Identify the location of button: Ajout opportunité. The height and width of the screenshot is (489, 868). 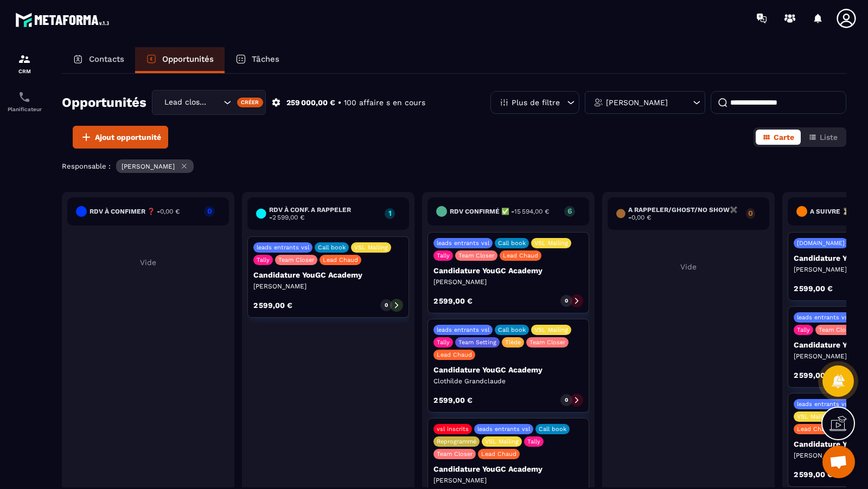
(120, 137).